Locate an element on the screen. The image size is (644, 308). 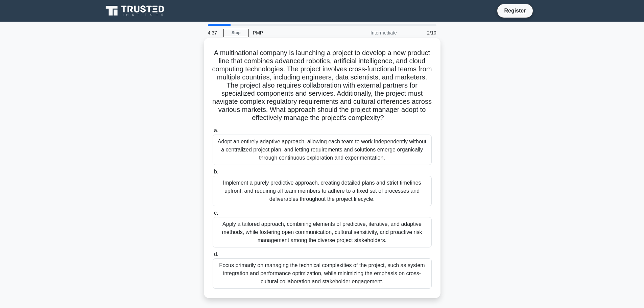
span: a. is located at coordinates (216, 130).